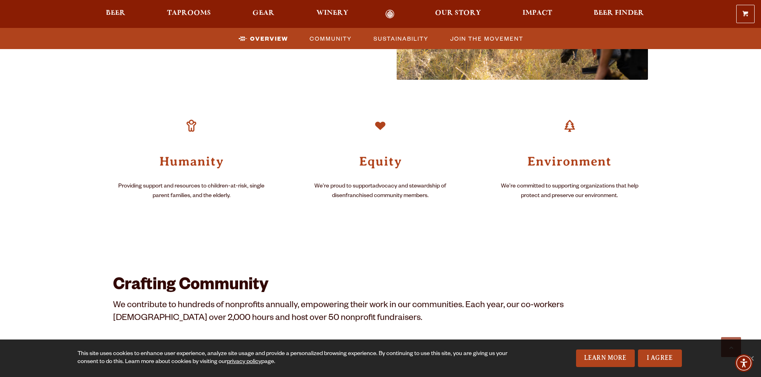 The image size is (761, 377). Describe the element at coordinates (263, 14) in the screenshot. I see `a: Gear` at that location.